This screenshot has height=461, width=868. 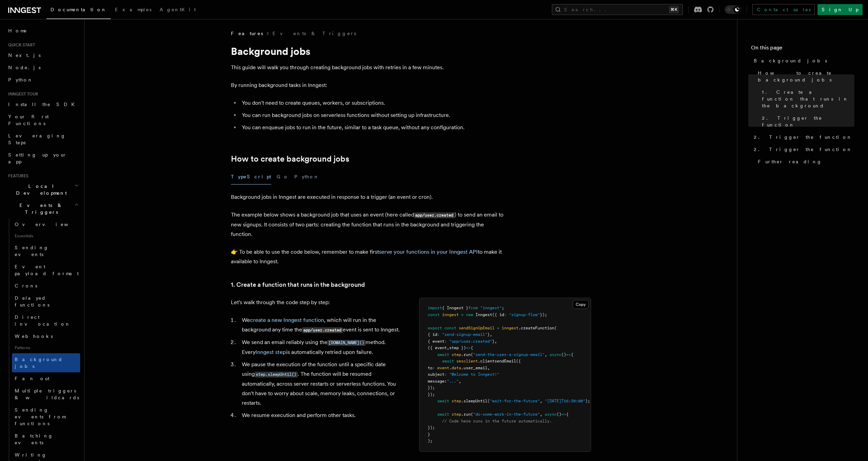 What do you see at coordinates (536, 328) in the screenshot?
I see `span: .createFunction` at bounding box center [536, 328].